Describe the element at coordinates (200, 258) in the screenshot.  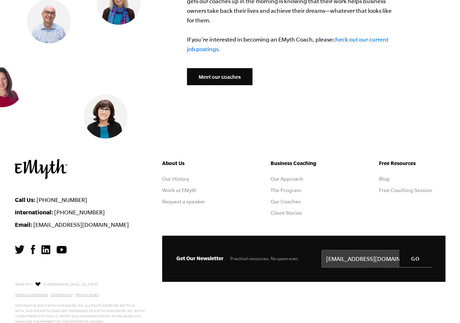
I see `span: Get Our Newsletter` at that location.